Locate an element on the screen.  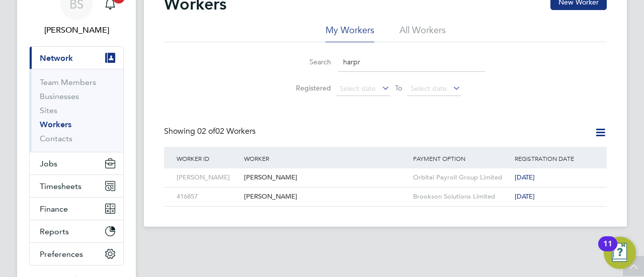
button: Timesheets is located at coordinates (76, 186).